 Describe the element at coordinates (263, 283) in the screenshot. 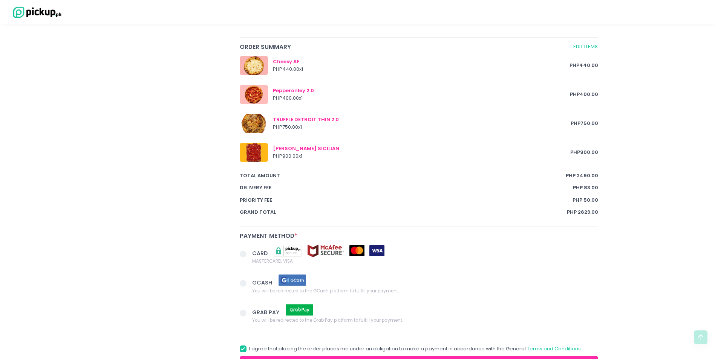

I see `span: GCASH` at that location.